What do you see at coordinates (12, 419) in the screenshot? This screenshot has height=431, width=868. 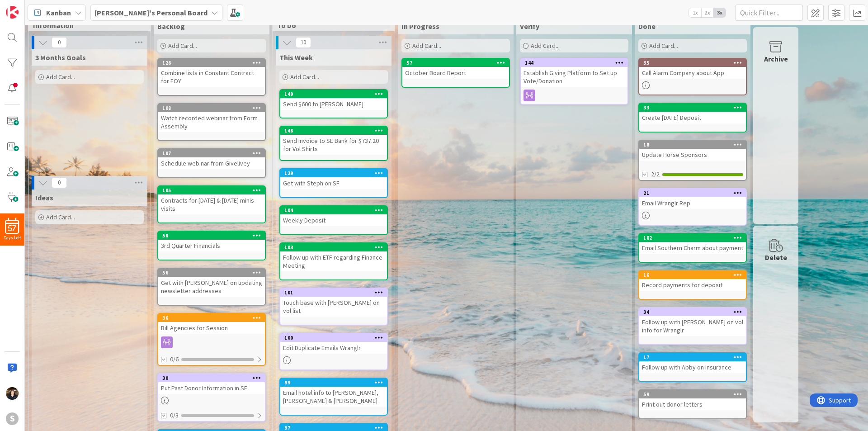 I see `div: S` at bounding box center [12, 419].